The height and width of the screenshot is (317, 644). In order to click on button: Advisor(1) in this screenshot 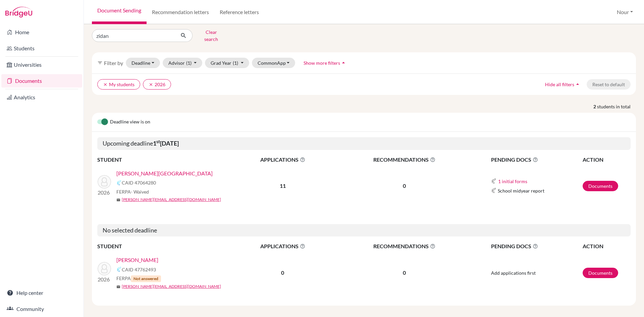, I will do `click(182, 63)`.